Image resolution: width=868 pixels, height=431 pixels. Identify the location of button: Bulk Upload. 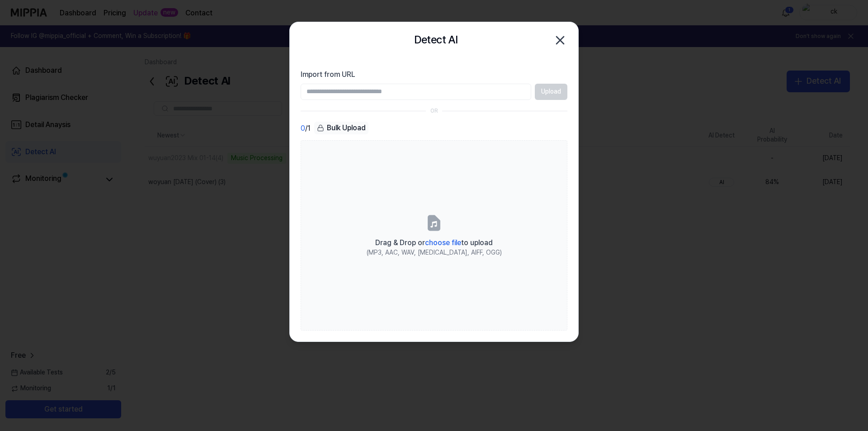
(342, 128).